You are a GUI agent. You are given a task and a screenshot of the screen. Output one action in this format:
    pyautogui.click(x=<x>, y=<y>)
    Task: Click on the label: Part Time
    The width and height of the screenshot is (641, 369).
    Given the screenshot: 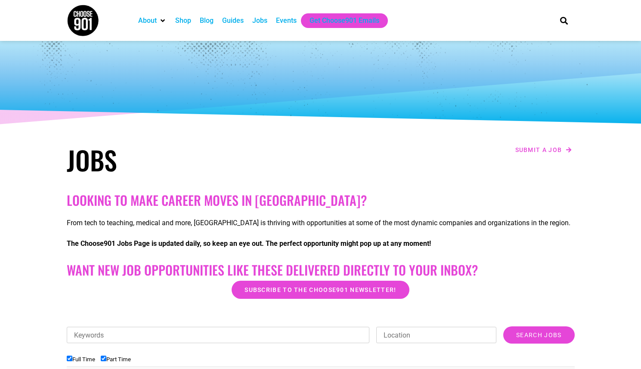 What is the action you would take?
    pyautogui.click(x=116, y=359)
    